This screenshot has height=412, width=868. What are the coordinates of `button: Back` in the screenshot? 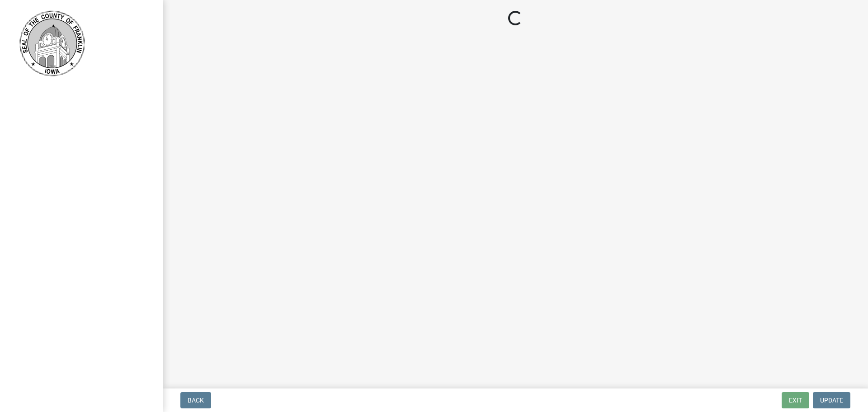 It's located at (196, 400).